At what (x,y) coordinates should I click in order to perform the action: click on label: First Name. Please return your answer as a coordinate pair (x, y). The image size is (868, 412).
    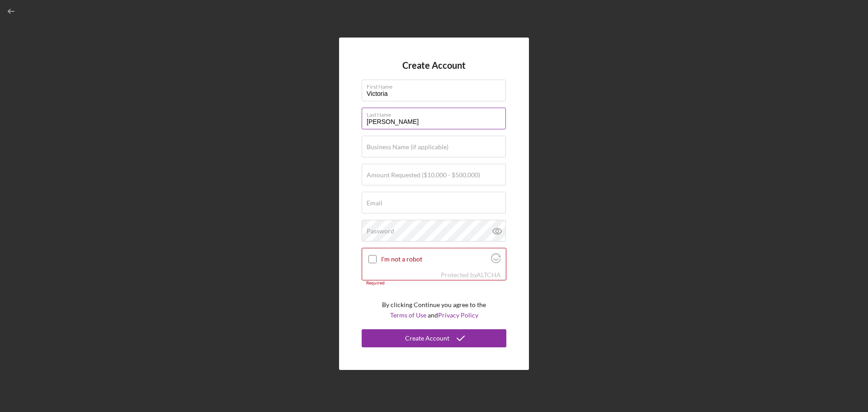
    Looking at the image, I should click on (437, 85).